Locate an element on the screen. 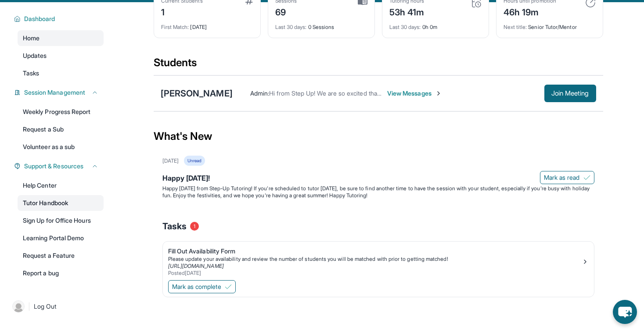  a: Request a Feature is located at coordinates (60, 256).